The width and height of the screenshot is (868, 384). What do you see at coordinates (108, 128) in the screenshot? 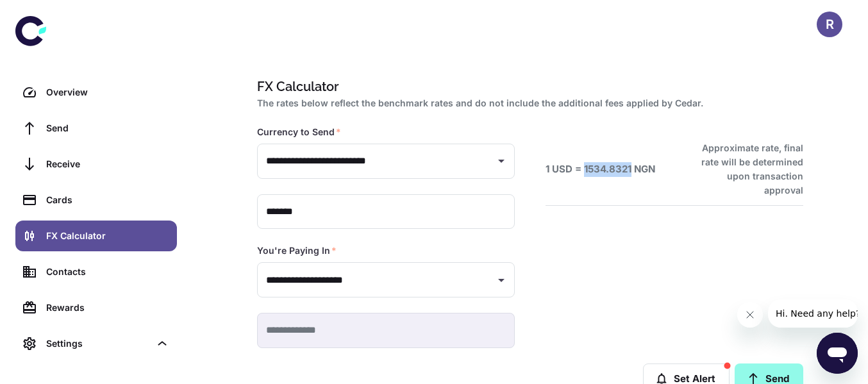
I see `div: Send` at bounding box center [108, 128].